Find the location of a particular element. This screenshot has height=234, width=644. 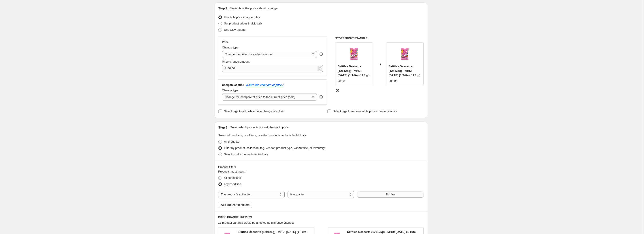

span: Filter by product, collection, tag, vendor, product type, variant title, or inventory is located at coordinates (274, 148).